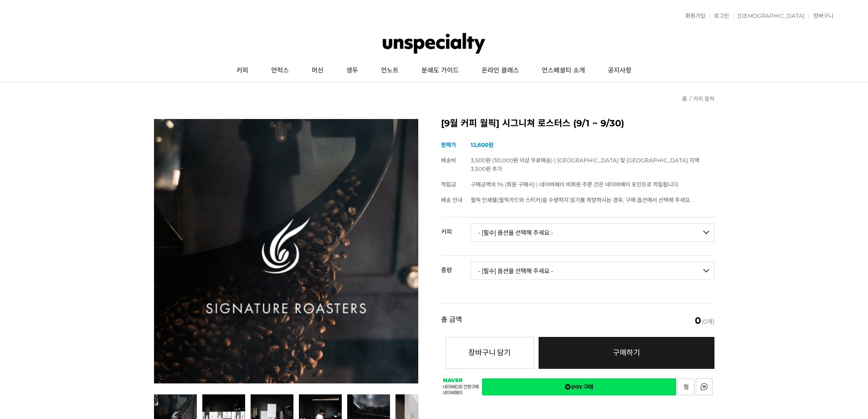 The height and width of the screenshot is (419, 868). Describe the element at coordinates (449, 145) in the screenshot. I see `span: 판매가` at that location.